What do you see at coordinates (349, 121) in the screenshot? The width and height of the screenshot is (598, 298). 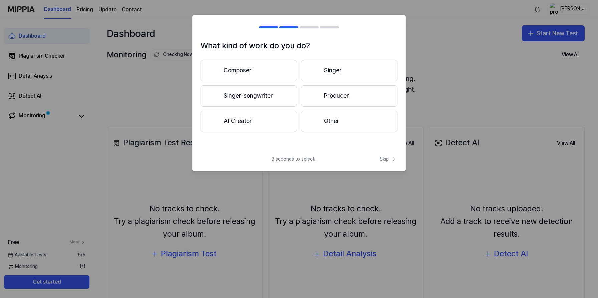 I see `button: Other` at bounding box center [349, 121].